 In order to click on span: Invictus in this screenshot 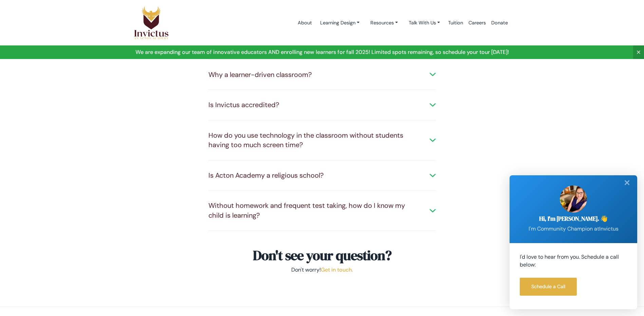, I will do `click(609, 229)`.